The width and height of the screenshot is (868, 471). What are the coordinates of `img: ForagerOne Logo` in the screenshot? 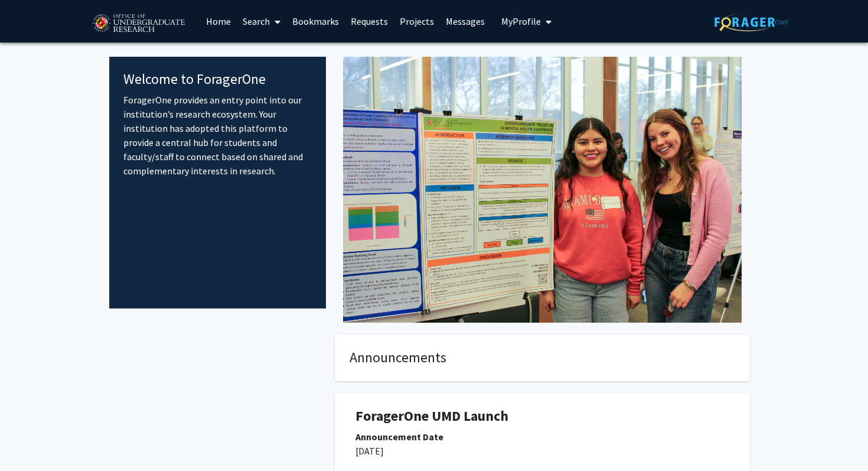 It's located at (751, 22).